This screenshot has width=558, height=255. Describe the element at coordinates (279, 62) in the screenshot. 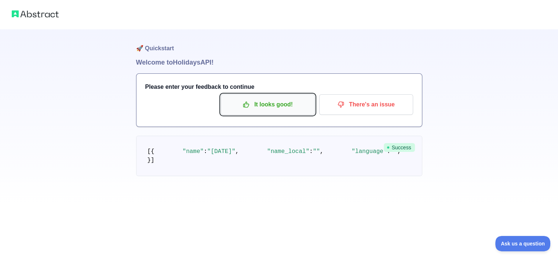

I see `h1: Welcome to Holidays API!` at that location.